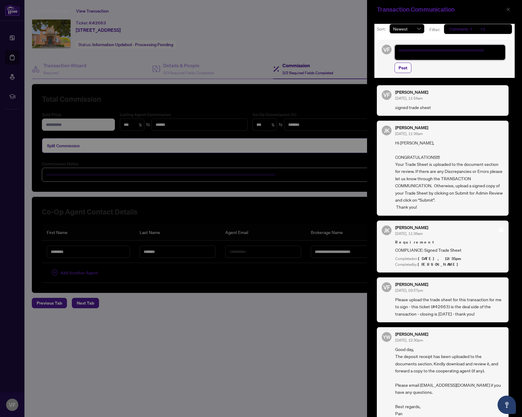  Describe the element at coordinates (435, 30) in the screenshot. I see `p: Filter:` at that location.